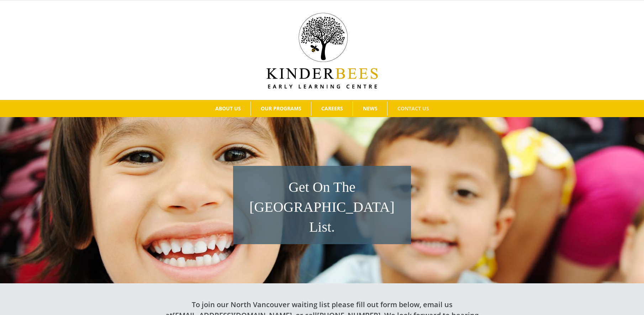 The height and width of the screenshot is (315, 644). I want to click on span: CAREERS, so click(332, 109).